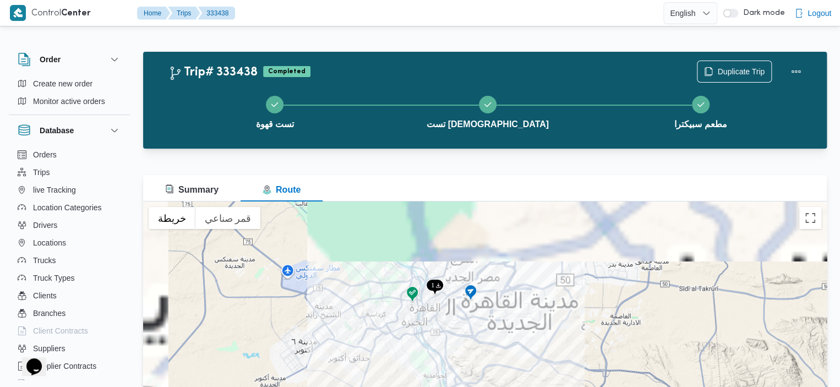 This screenshot has height=387, width=840. Describe the element at coordinates (734, 72) in the screenshot. I see `button: Duplicate Trip` at that location.